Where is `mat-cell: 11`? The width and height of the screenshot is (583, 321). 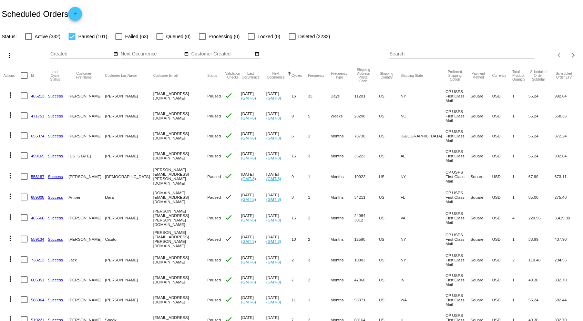 mat-cell: 11 is located at coordinates (300, 300).